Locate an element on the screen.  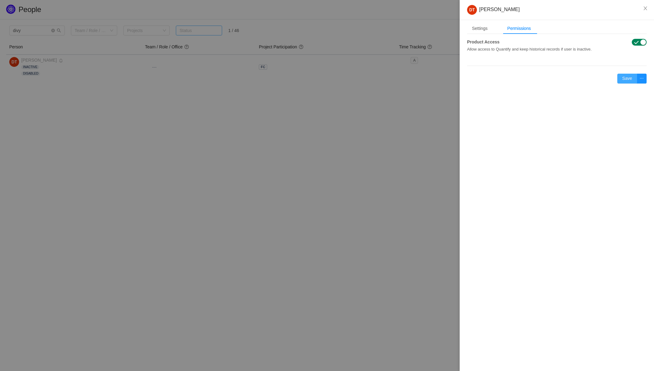
div: Allow access to Quantify and keep historical records if user is inactive. is located at coordinates (534, 49).